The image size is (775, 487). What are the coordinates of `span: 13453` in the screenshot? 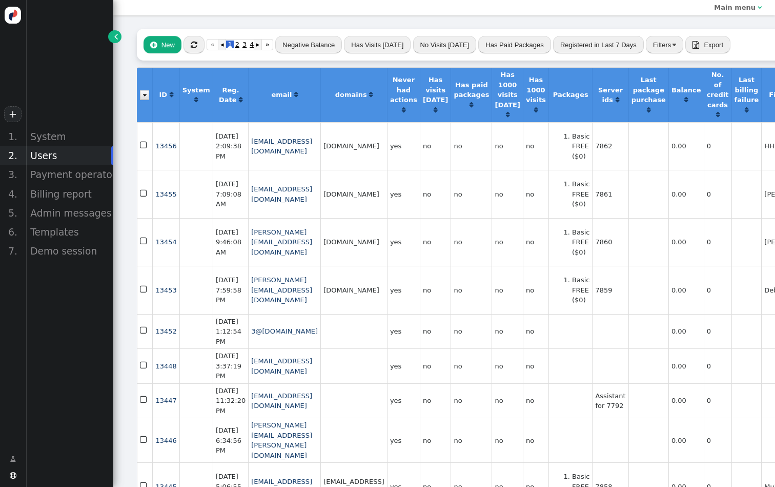 It's located at (166, 290).